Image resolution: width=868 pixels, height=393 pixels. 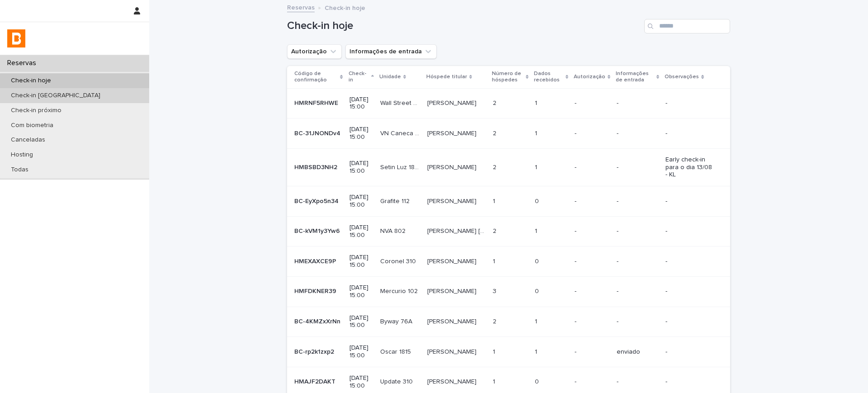 What do you see at coordinates (318, 321) in the screenshot?
I see `p: BC-4KMZxXrNn` at bounding box center [318, 321].